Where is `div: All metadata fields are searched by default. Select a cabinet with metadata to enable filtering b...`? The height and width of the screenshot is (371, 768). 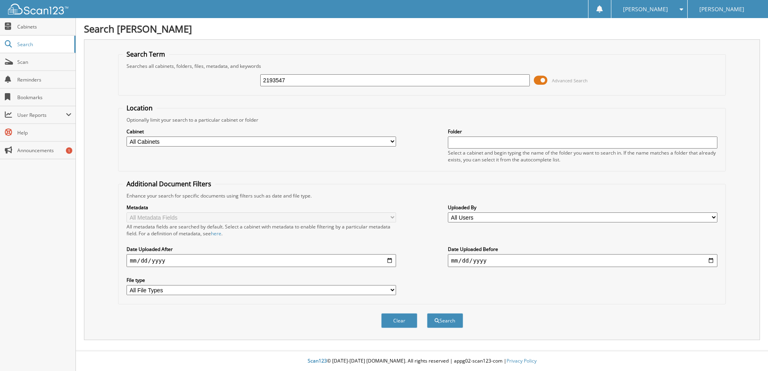 div: All metadata fields are searched by default. Select a cabinet with metadata to enable filtering b... is located at coordinates (261, 230).